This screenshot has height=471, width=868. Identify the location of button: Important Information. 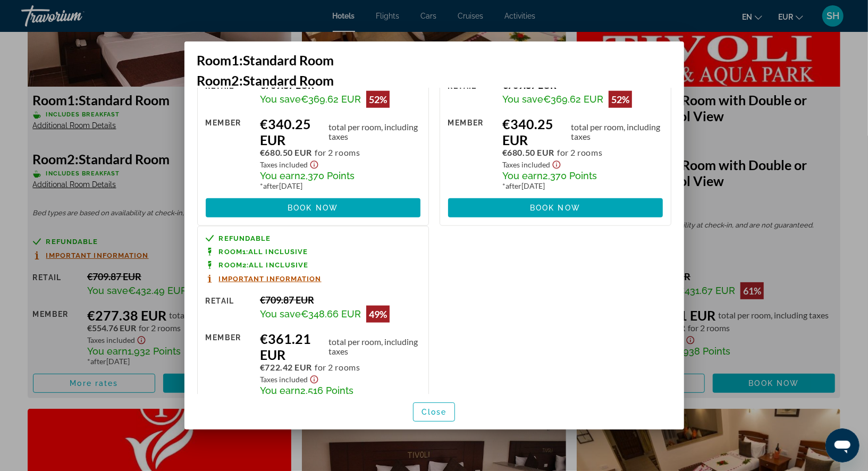
(264, 279).